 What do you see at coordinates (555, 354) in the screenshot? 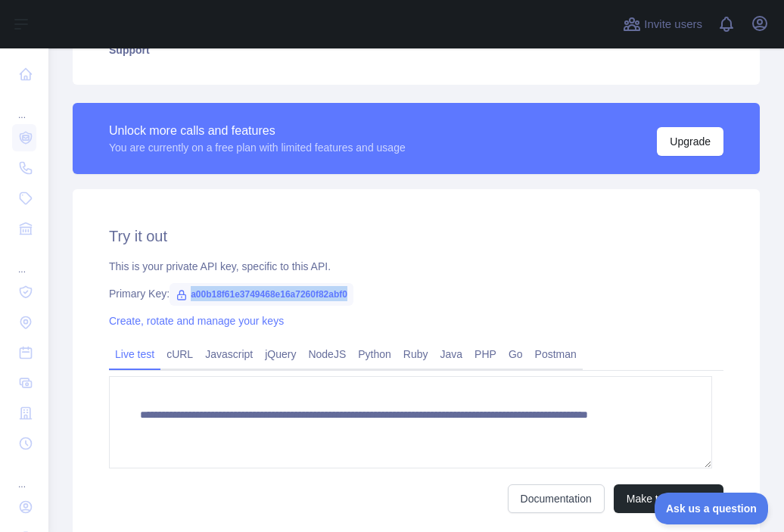
I see `a: Postman` at bounding box center [555, 354].